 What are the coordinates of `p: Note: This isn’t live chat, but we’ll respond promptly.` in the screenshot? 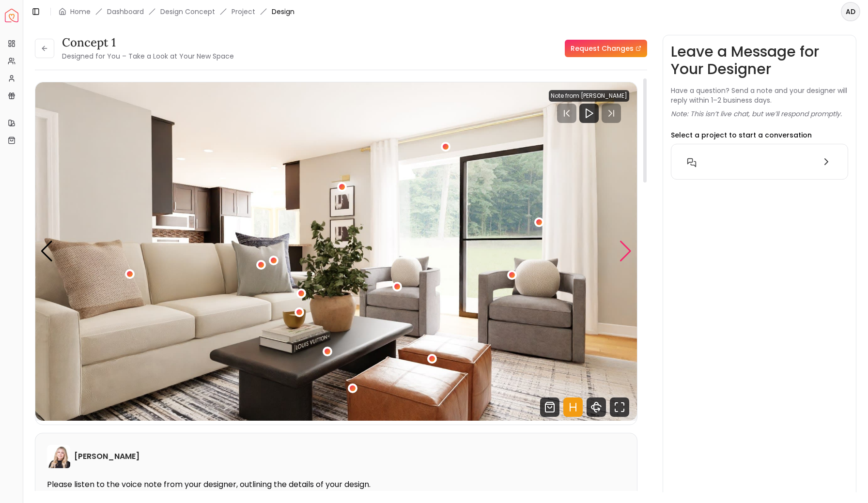 It's located at (756, 114).